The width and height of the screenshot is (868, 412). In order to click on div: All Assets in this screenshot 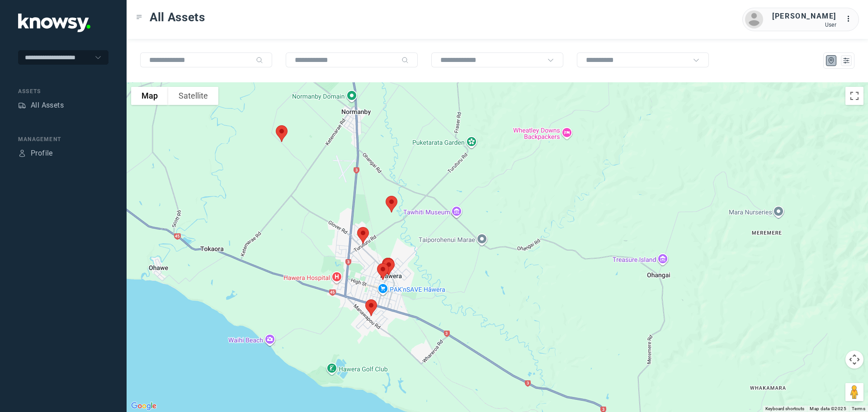, I will do `click(47, 105)`.